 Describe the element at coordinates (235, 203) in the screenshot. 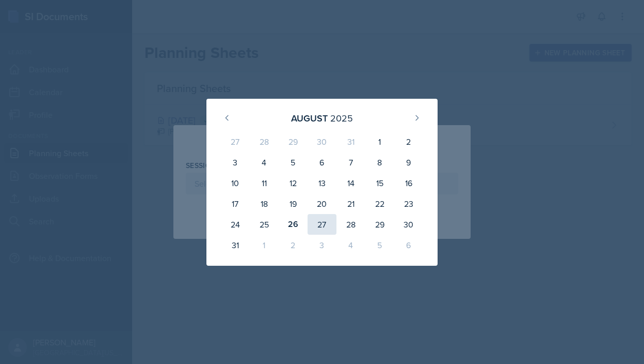

I see `div: 17` at that location.